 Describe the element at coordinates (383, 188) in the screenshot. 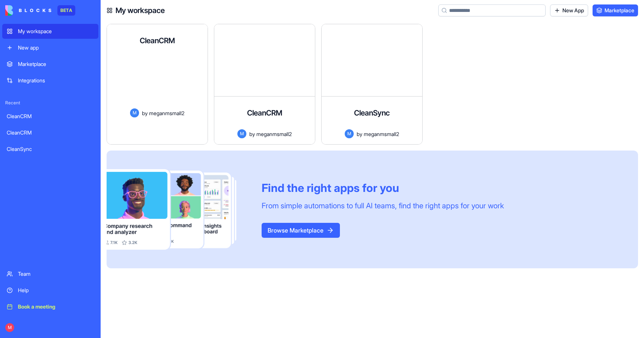

I see `div: Find the right apps for you` at that location.